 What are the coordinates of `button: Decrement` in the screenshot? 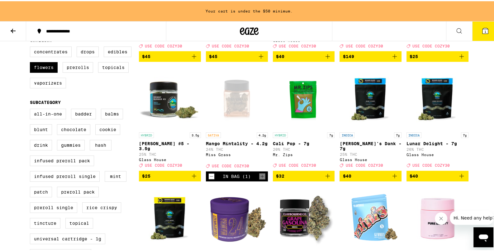 It's located at (212, 175).